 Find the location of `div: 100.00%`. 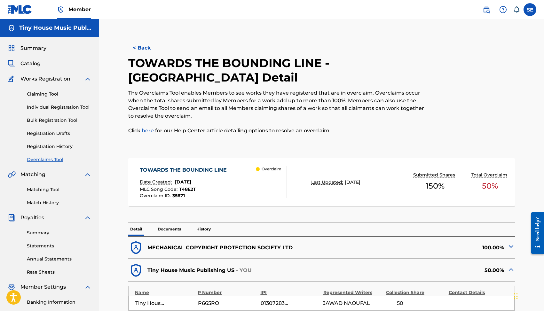

div: 100.00% is located at coordinates (418, 248).